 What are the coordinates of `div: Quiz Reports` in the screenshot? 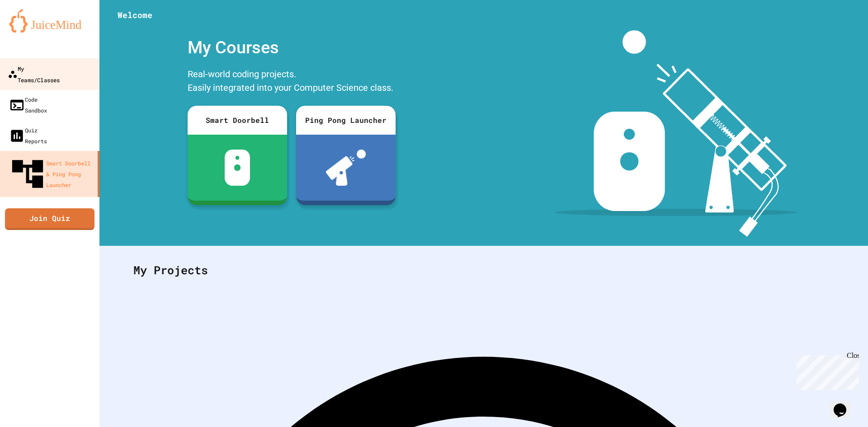 It's located at (28, 135).